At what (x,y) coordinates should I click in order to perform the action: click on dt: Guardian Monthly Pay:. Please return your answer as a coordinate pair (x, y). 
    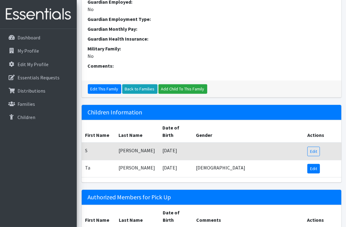
    Looking at the image, I should click on (212, 29).